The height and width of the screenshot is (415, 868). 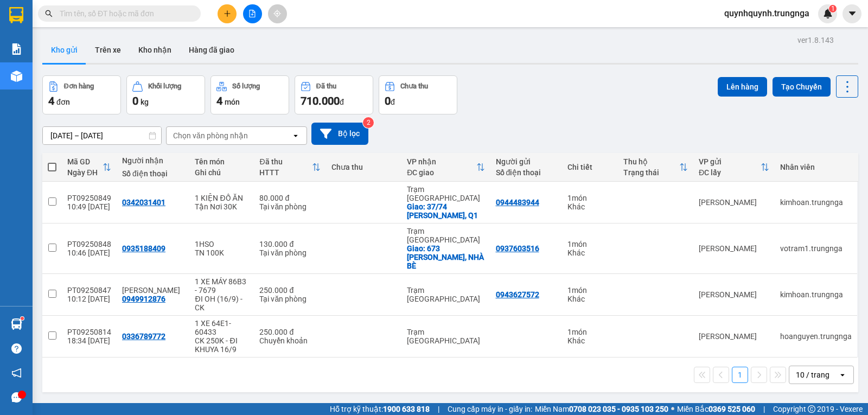 What do you see at coordinates (221, 345) in the screenshot?
I see `div: CK 250K - ĐI KHUYA 16/9` at bounding box center [221, 345].